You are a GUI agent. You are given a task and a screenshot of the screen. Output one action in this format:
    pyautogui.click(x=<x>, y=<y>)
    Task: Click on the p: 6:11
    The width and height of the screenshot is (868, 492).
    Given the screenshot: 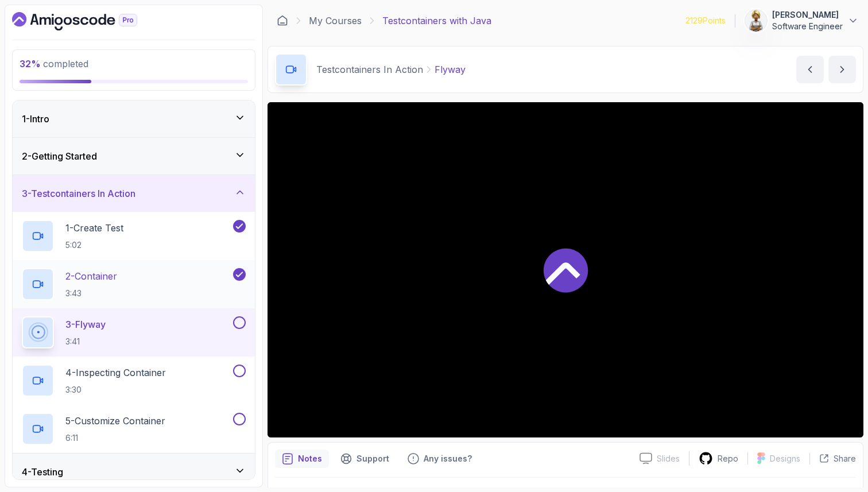 What is the action you would take?
    pyautogui.click(x=115, y=438)
    